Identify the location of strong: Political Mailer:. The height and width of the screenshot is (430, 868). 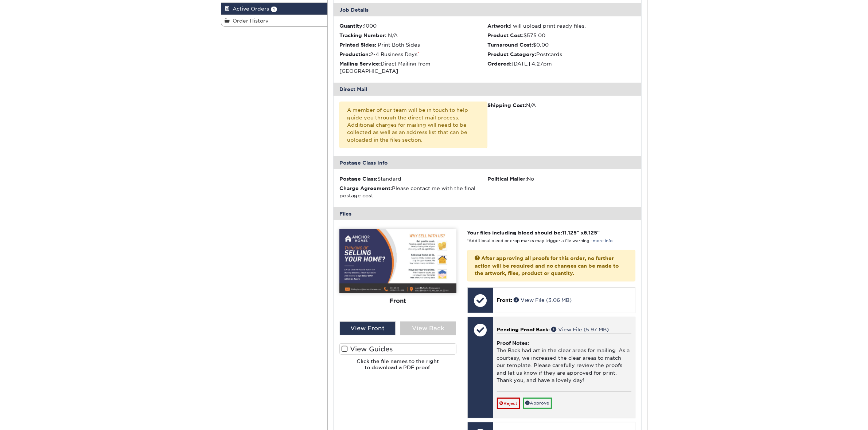
(507, 179).